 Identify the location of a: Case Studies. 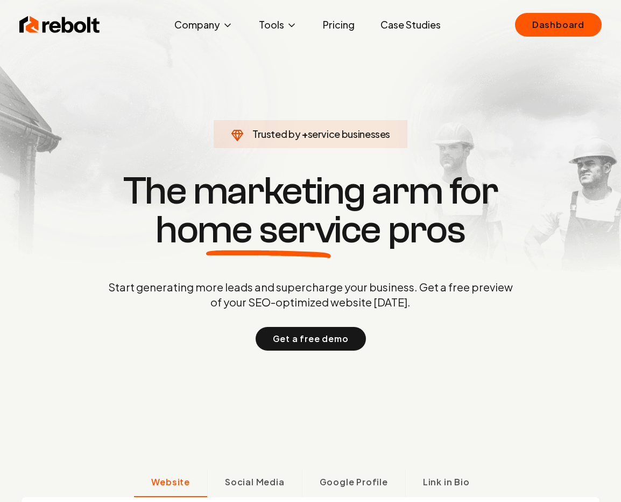
(411, 25).